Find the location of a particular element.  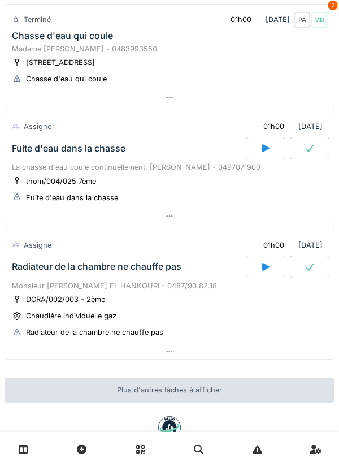

div: PA is located at coordinates (303, 20).